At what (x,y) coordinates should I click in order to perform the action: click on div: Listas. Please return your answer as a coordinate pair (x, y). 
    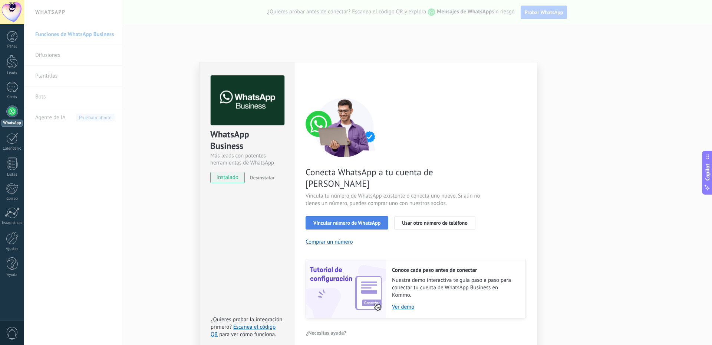
    Looking at the image, I should click on (12, 174).